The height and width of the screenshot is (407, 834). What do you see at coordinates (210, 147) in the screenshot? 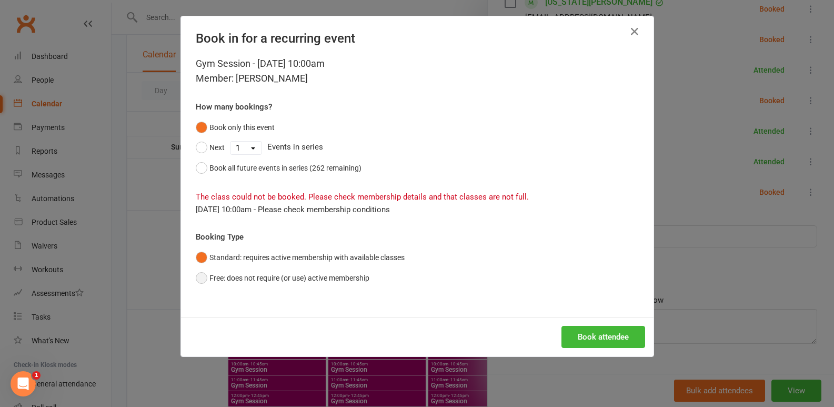
I see `button: Next` at bounding box center [210, 147].